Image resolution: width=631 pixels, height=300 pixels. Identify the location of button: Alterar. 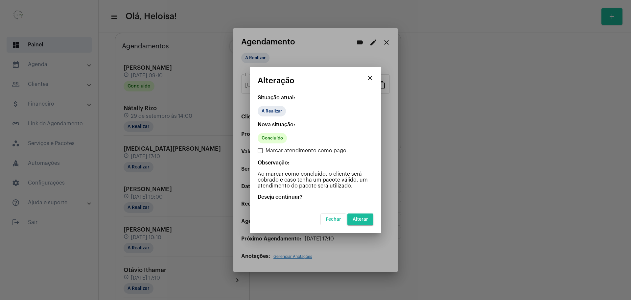
(360, 219).